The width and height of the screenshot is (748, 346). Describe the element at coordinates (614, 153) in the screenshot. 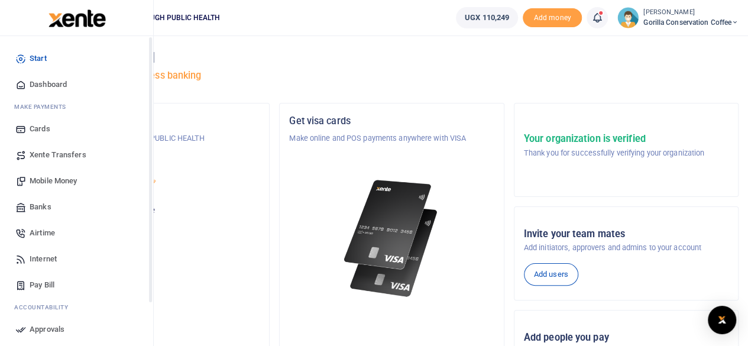

I see `p: Thank you for successfully verifying your organization` at that location.